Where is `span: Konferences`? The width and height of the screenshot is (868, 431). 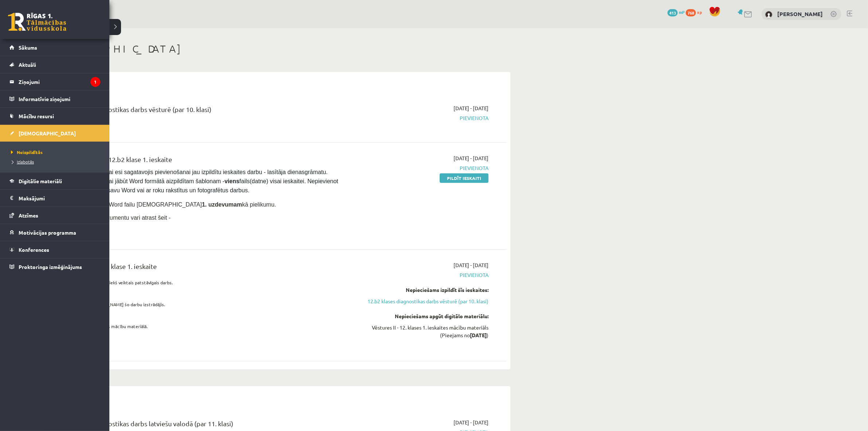
span: Konferences is located at coordinates (34, 249).